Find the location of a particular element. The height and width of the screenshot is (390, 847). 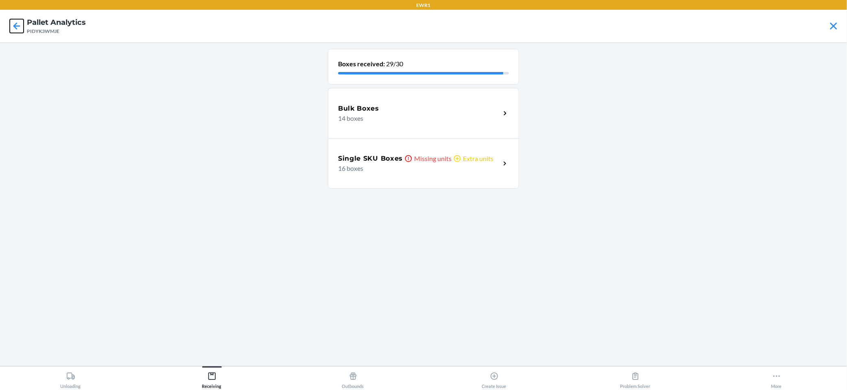

button: Create Issue is located at coordinates (494, 377).